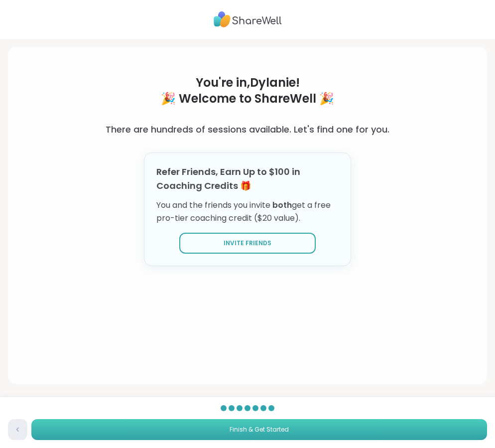 The image size is (495, 448). I want to click on span: Finish & Get Started, so click(259, 430).